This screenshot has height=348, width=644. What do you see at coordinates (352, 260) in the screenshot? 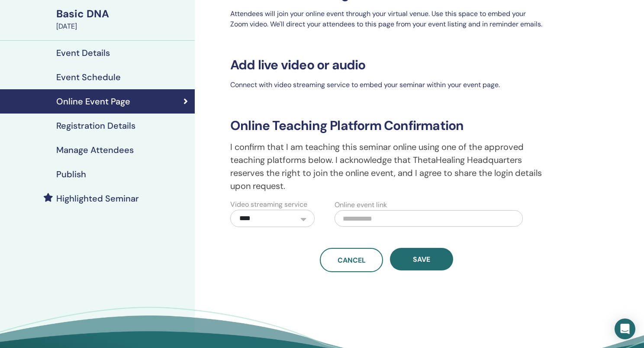
I see `a: Cancel` at bounding box center [352, 260].